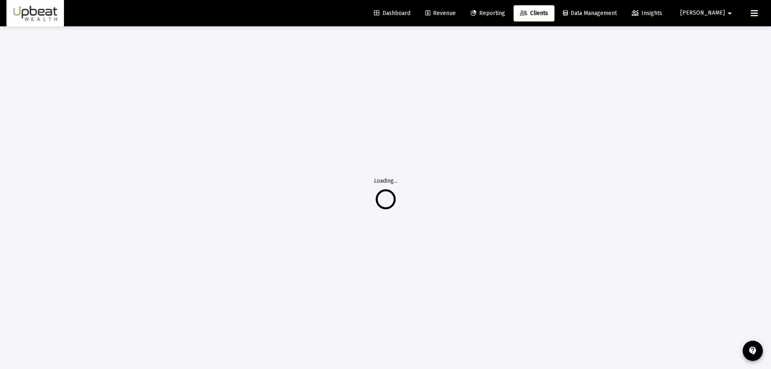 This screenshot has width=771, height=369. What do you see at coordinates (488, 13) in the screenshot?
I see `span: Reporting` at bounding box center [488, 13].